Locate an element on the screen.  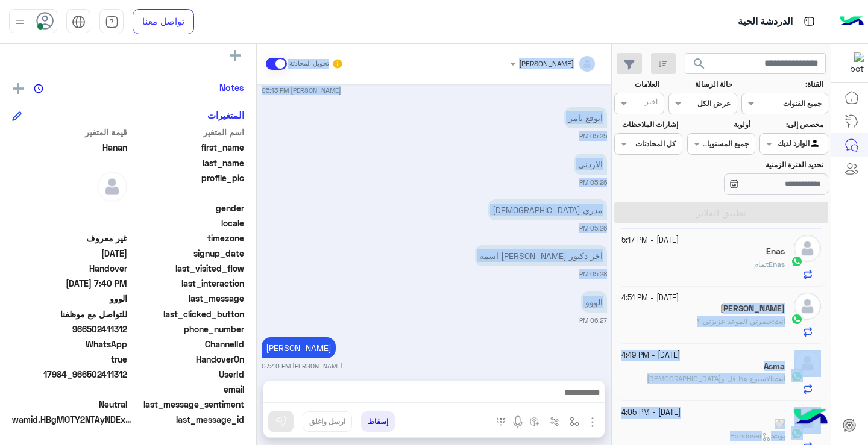
span: 0 is located at coordinates (69, 404).